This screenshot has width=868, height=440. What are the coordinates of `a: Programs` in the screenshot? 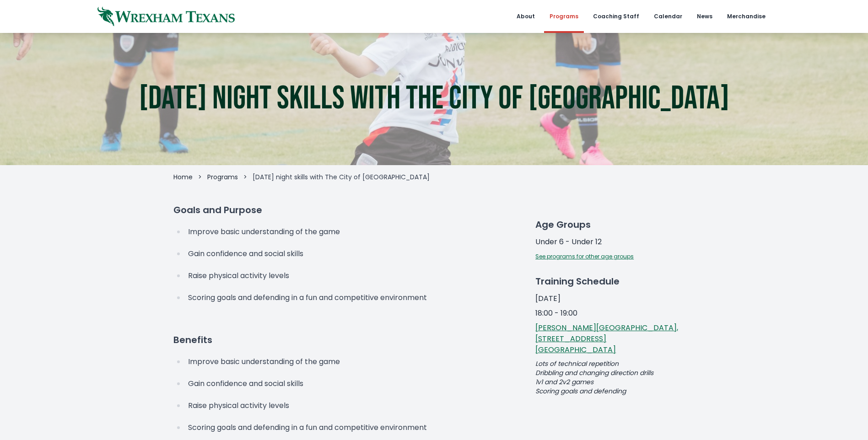 It's located at (223, 177).